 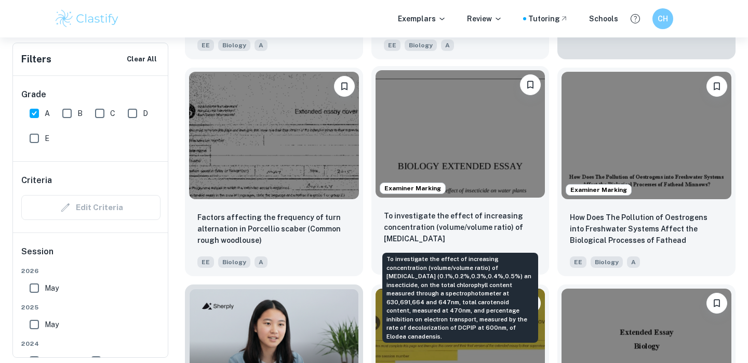 I want to click on button: Clear All, so click(x=142, y=59).